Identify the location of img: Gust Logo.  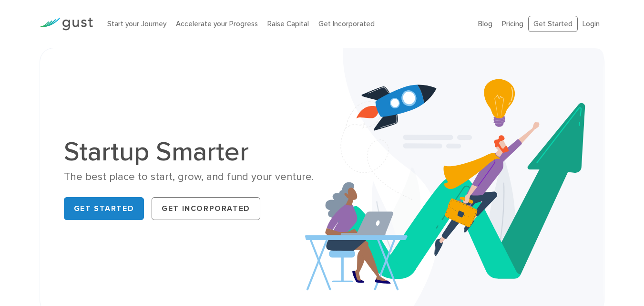
(67, 24).